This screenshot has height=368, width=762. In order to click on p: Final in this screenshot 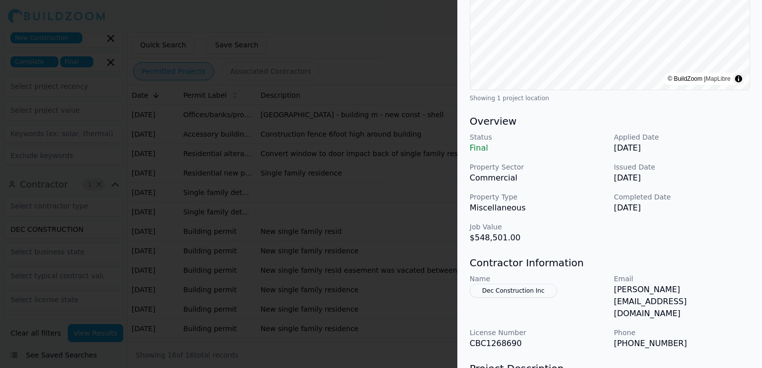, I will do `click(537, 148)`.